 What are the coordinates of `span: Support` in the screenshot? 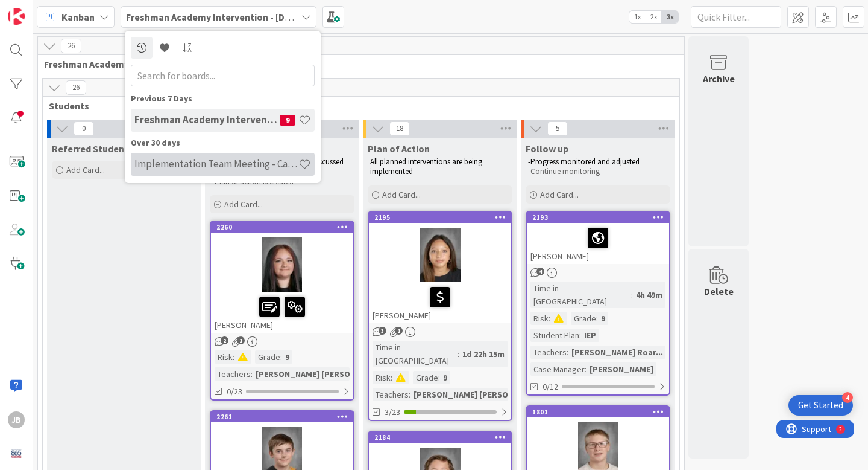 It's located at (40, 9).